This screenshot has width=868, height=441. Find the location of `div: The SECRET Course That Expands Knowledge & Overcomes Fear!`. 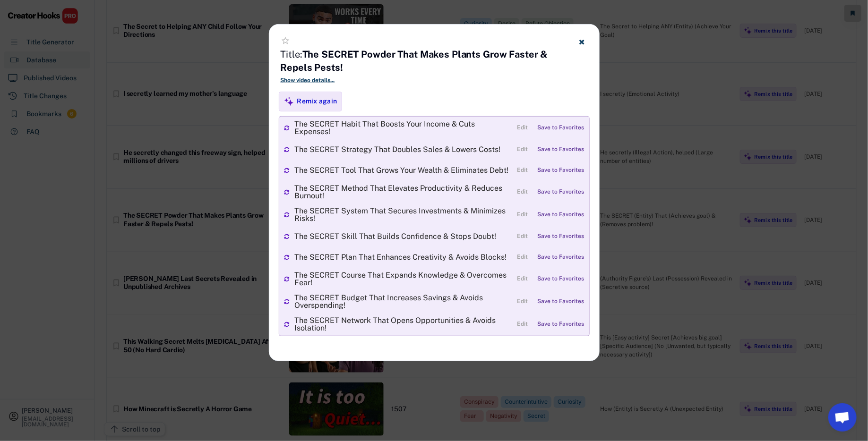

div: The SECRET Course That Expands Knowledge & Overcomes Fear! is located at coordinates (404, 279).